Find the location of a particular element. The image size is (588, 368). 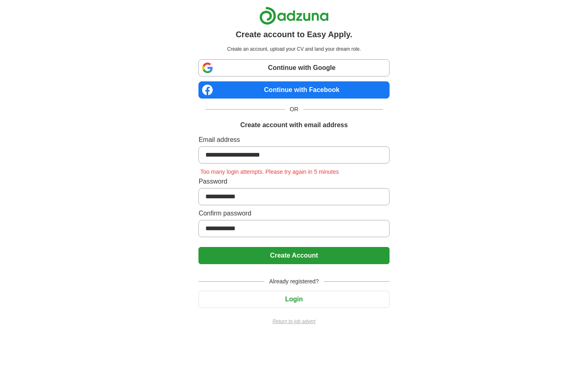

a: Return to job advert is located at coordinates (294, 322).